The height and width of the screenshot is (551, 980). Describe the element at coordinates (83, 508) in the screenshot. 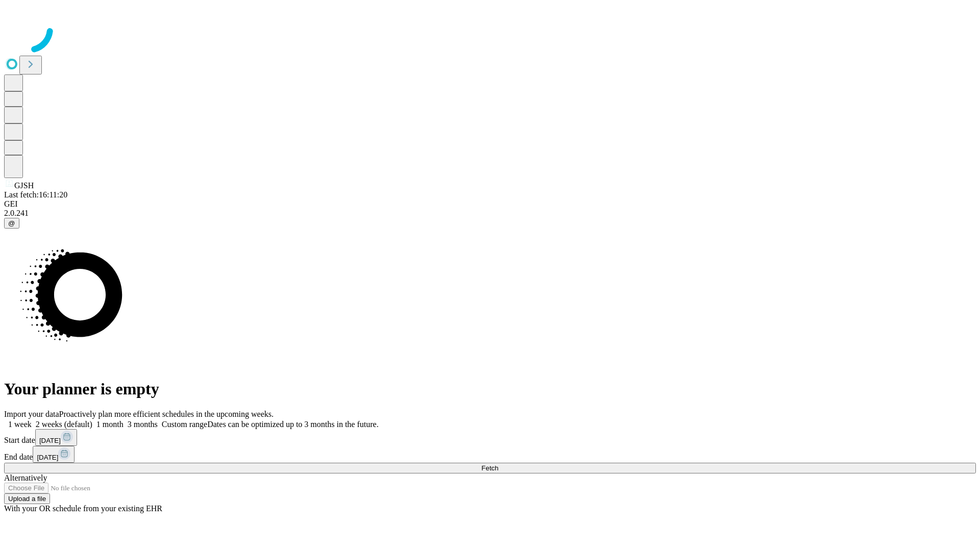

I see `span: With your OR schedule from your existing EHR` at that location.